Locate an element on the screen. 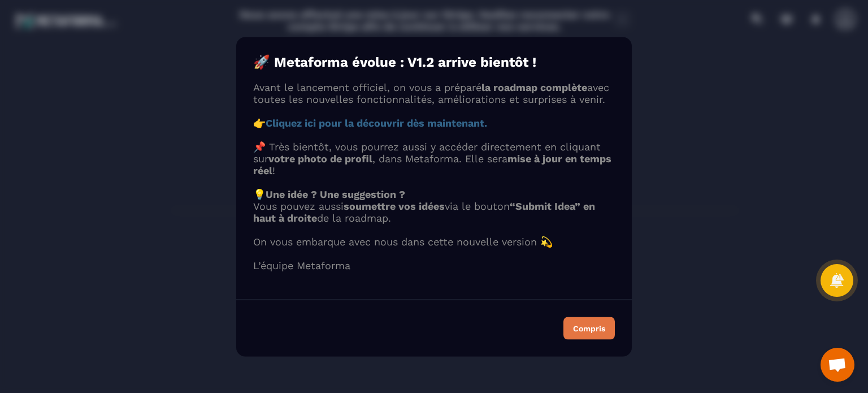  h4: 🚀 Metaforma évolue : V1.2 arrive bientôt ! is located at coordinates (434, 61).